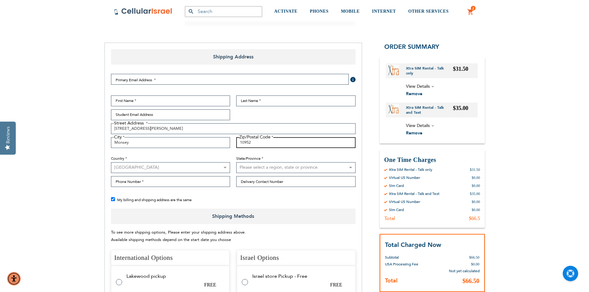 The height and width of the screenshot is (292, 589). Describe the element at coordinates (432, 160) in the screenshot. I see `h3: One Time Charges` at that location.